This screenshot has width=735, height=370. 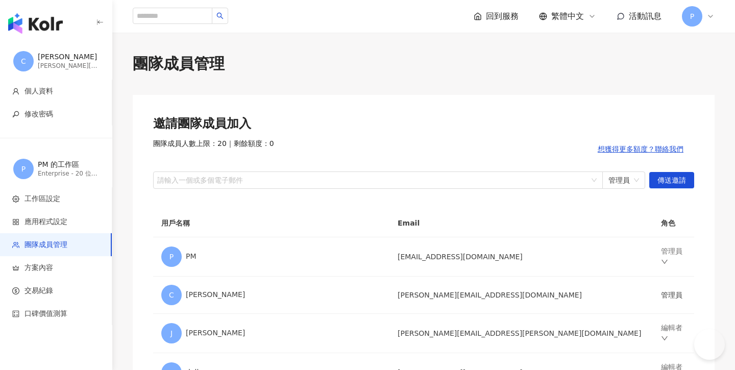 What do you see at coordinates (271, 257) in the screenshot?
I see `div: PM` at bounding box center [271, 257].